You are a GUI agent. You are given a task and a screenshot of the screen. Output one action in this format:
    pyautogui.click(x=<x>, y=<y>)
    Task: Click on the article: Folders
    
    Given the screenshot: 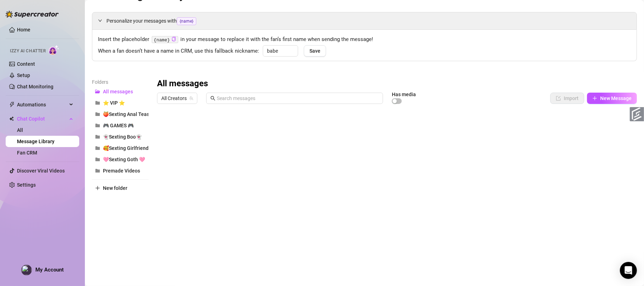 What is the action you would take?
    pyautogui.click(x=120, y=82)
    